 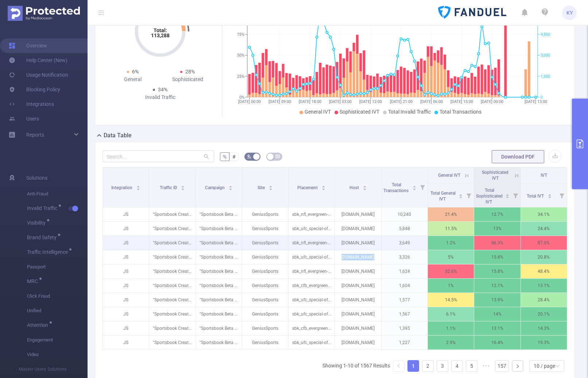 What do you see at coordinates (160, 35) in the screenshot?
I see `tspan: 113,288` at bounding box center [160, 35].